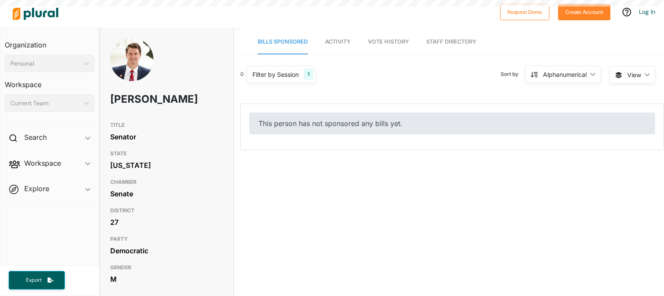  Describe the element at coordinates (167, 137) in the screenshot. I see `div: Senator` at that location.